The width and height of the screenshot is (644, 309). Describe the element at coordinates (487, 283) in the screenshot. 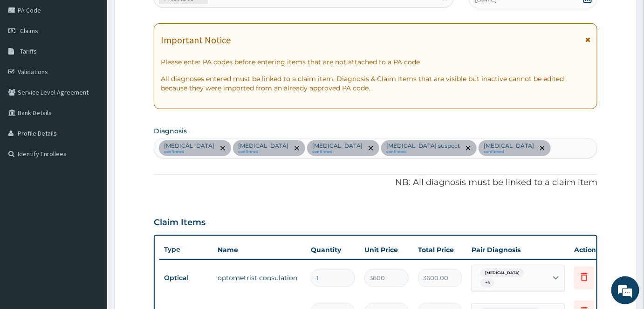

I see `span: + 4` at that location.